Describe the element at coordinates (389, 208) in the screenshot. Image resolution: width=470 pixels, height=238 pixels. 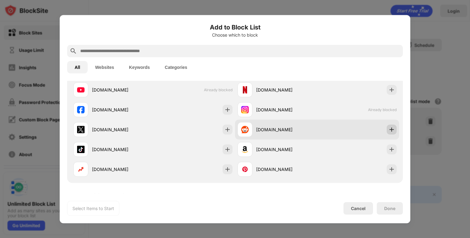
I see `div: Done` at that location.